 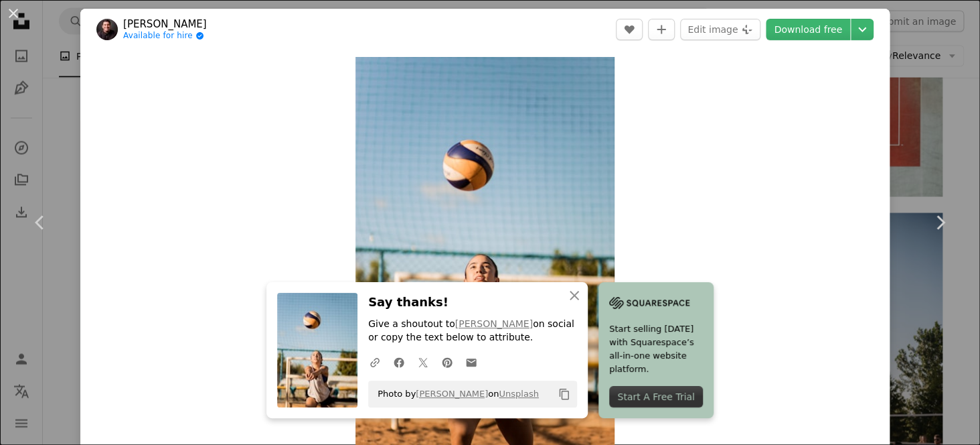 What do you see at coordinates (656, 397) in the screenshot?
I see `div: Start A Free Trial` at bounding box center [656, 397].